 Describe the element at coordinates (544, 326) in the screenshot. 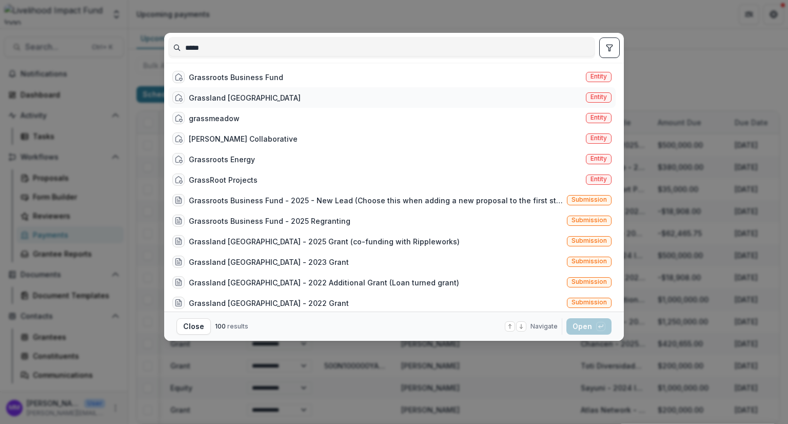

I see `span: Navigate` at that location.